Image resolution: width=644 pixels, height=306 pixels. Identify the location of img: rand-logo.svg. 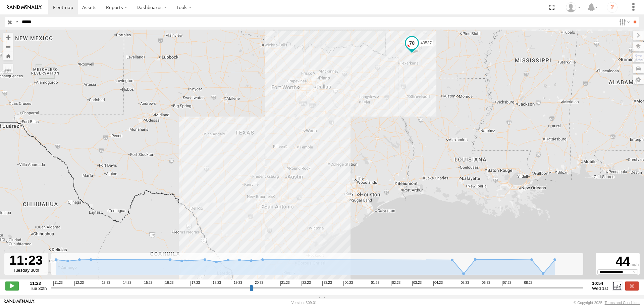
(24, 8).